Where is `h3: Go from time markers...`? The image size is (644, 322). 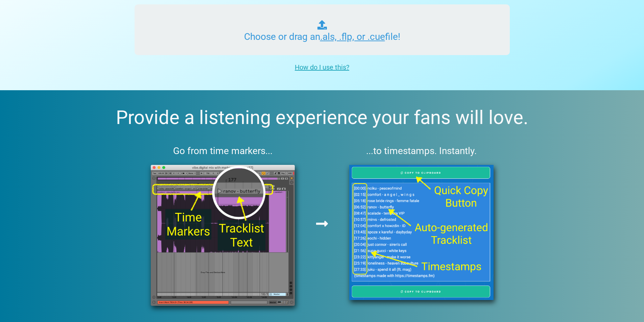 h3: Go from time markers... is located at coordinates (223, 151).